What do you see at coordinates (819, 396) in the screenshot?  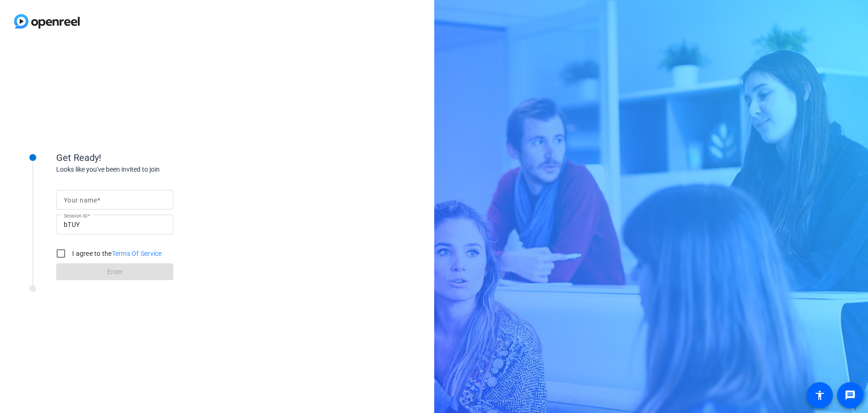 I see `mat-icon: accessibility` at bounding box center [819, 396].